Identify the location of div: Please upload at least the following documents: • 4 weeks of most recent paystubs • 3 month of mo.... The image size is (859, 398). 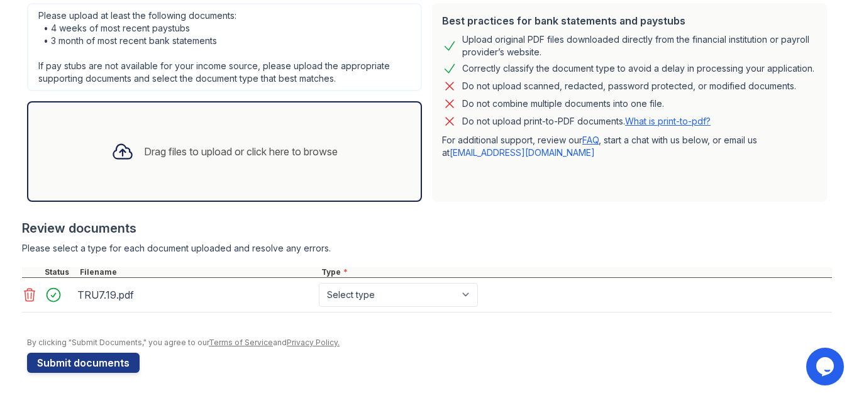
(224, 47).